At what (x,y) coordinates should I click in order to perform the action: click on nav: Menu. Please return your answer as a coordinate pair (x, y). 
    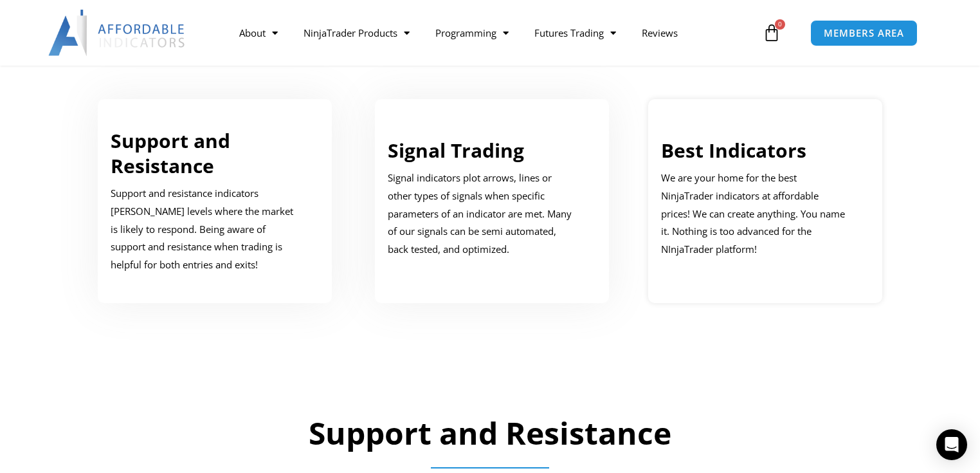
    Looking at the image, I should click on (493, 33).